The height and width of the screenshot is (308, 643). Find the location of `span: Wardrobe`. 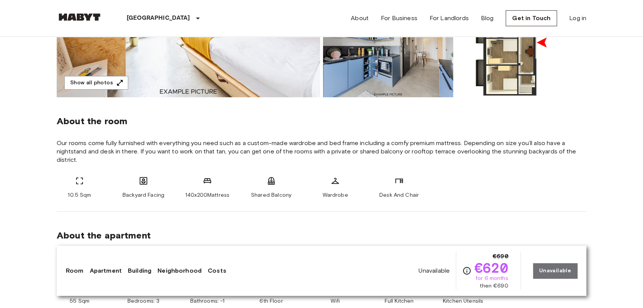

span: Wardrobe is located at coordinates (335, 195).